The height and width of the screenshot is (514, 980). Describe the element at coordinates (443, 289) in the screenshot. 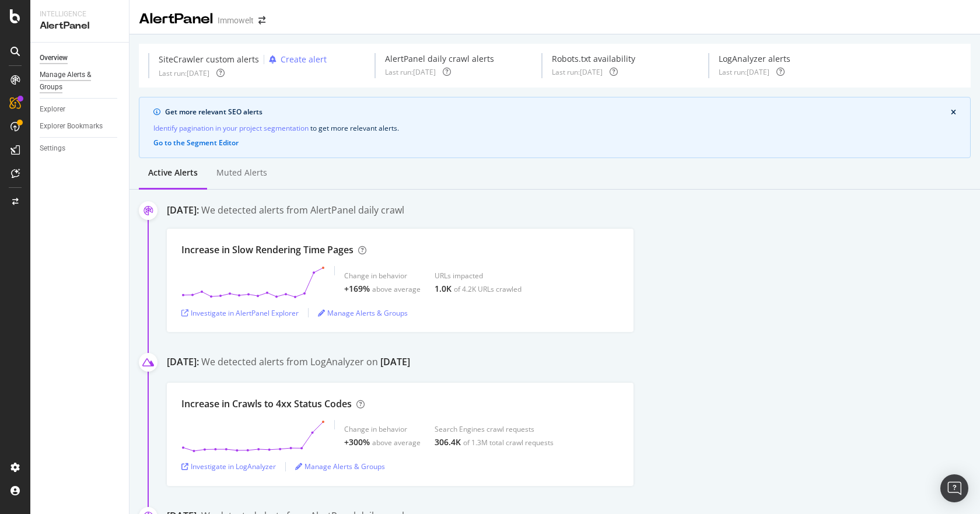

I see `div: 1.0K` at that location.